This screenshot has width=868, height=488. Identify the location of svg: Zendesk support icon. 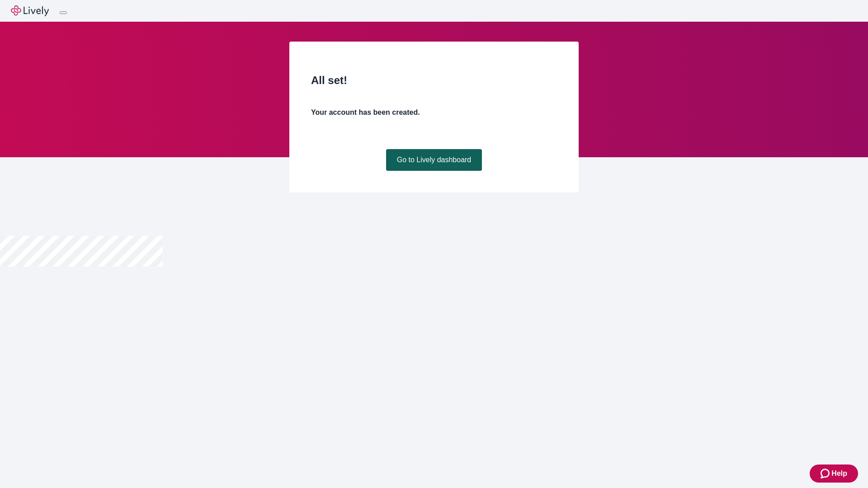
(825, 474).